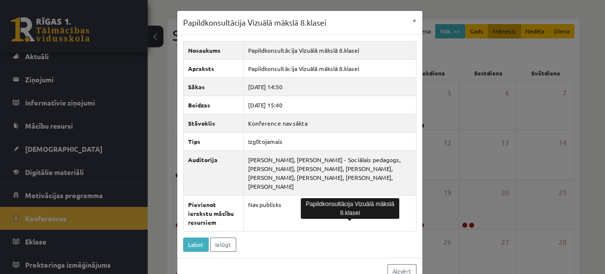 The width and height of the screenshot is (605, 274). What do you see at coordinates (223, 244) in the screenshot?
I see `a: Ielūgt` at bounding box center [223, 244].